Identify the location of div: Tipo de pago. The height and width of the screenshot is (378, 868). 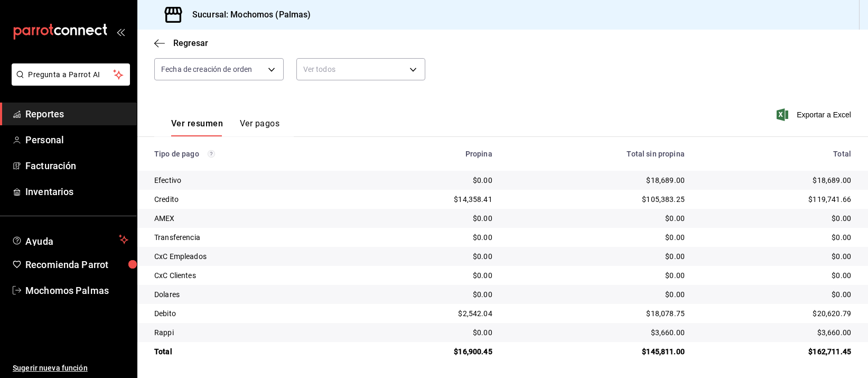
(252, 154).